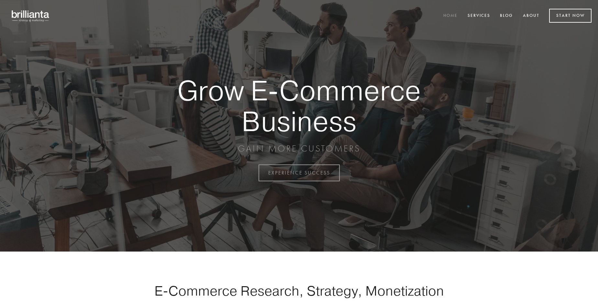 The height and width of the screenshot is (304, 598). I want to click on a: Start Now, so click(570, 16).